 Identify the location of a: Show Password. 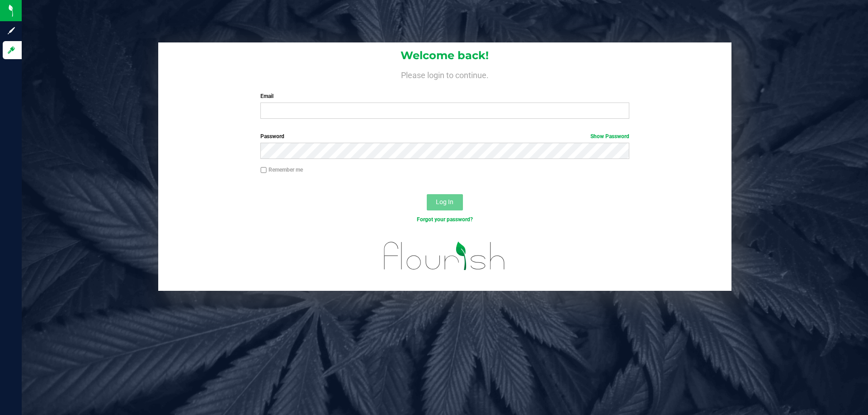
(610, 136).